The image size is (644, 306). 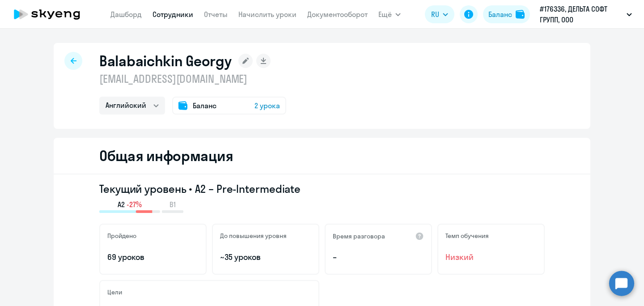 What do you see at coordinates (491, 257) in the screenshot?
I see `span: Низкий` at bounding box center [491, 257].